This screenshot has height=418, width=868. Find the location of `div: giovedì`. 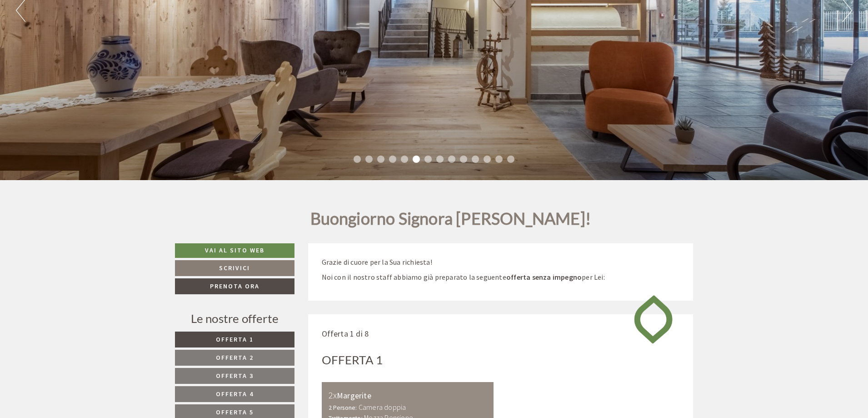

div: giovedì is located at coordinates (178, 15).